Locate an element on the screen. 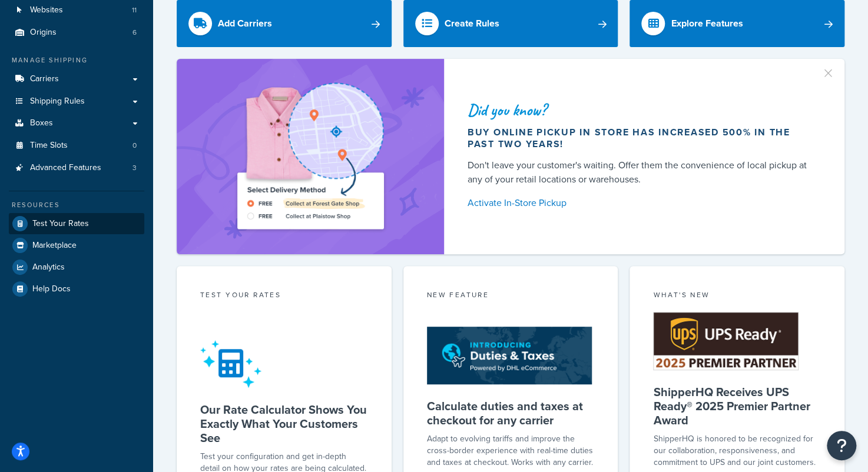  span: Test Your Rates is located at coordinates (61, 223).